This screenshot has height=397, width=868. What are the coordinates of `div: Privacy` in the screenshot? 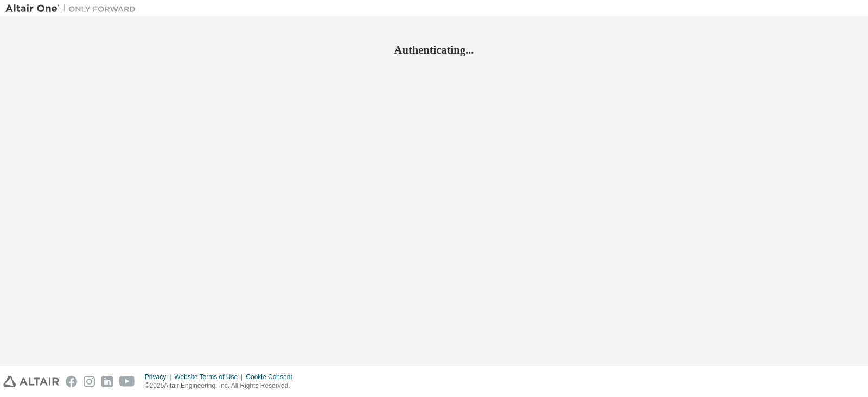 It's located at (160, 377).